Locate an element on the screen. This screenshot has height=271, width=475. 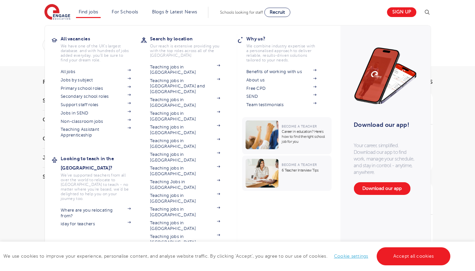
a: Sign up is located at coordinates (401, 12).